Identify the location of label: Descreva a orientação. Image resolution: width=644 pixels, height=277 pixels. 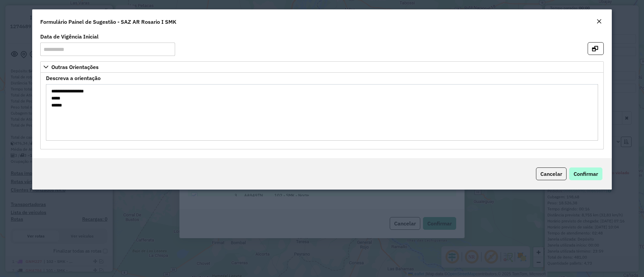
(73, 78).